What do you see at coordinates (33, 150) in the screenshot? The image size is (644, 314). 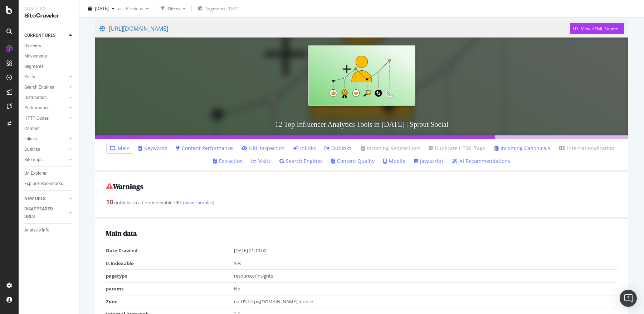 I see `div: Outlinks` at bounding box center [33, 150].